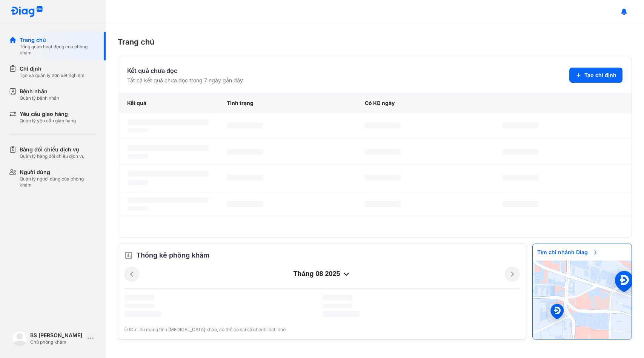 This screenshot has height=358, width=644. I want to click on div: Bệnh nhân, so click(39, 91).